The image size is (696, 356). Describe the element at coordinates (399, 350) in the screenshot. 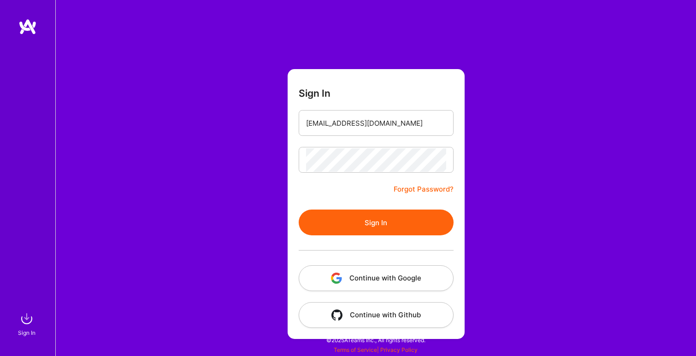

I see `a: Privacy Policy` at that location.